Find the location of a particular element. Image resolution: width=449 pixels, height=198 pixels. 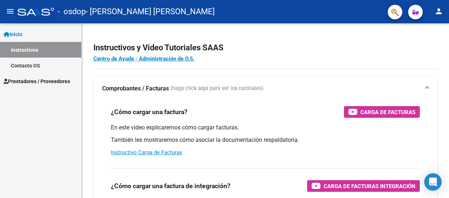

span: Inicio is located at coordinates (13, 34).